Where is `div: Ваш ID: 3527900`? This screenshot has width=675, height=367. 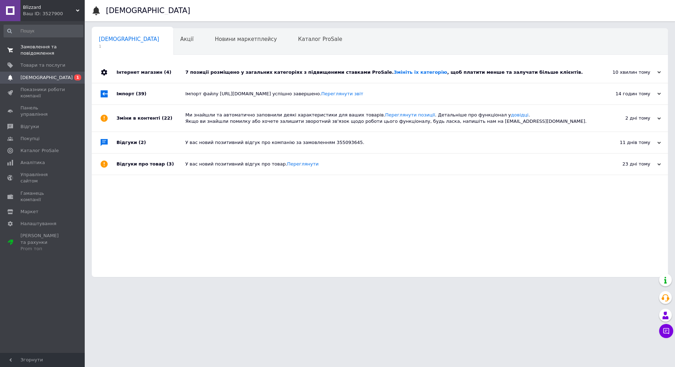 div: Ваш ID: 3527900 is located at coordinates (54, 14).